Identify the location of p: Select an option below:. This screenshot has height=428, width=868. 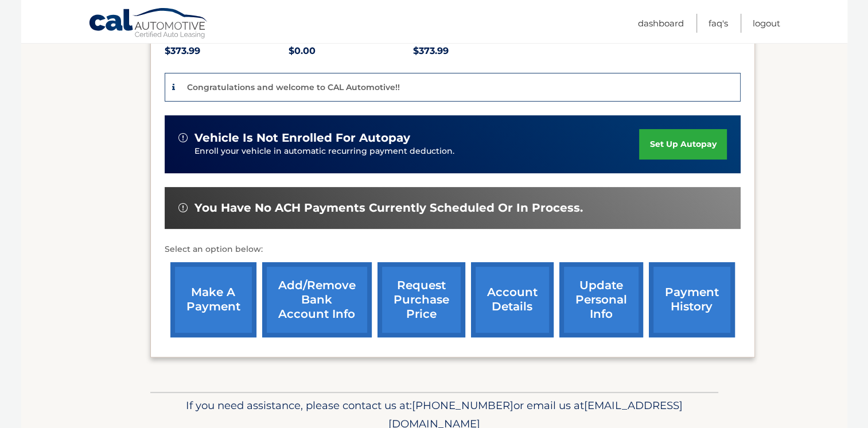
(453, 249).